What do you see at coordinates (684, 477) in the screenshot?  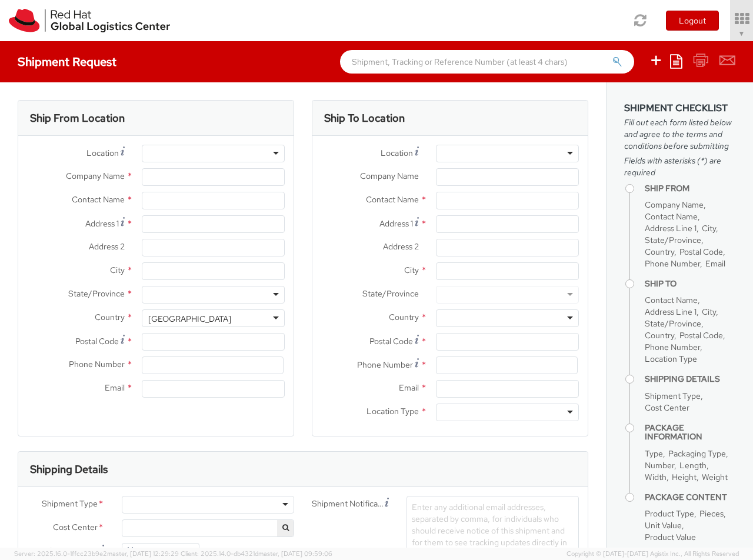 I see `span: Height` at bounding box center [684, 477].